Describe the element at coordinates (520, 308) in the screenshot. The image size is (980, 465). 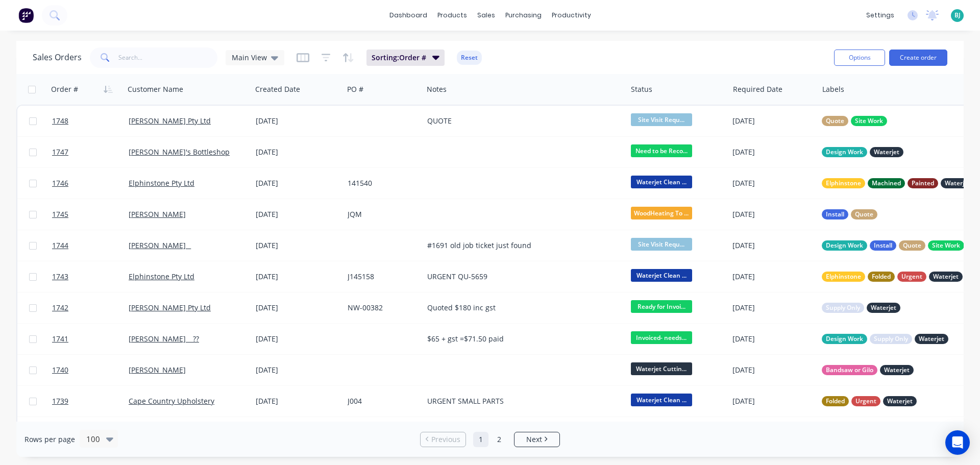
I see `div: Quoted $180 inc gst` at that location.